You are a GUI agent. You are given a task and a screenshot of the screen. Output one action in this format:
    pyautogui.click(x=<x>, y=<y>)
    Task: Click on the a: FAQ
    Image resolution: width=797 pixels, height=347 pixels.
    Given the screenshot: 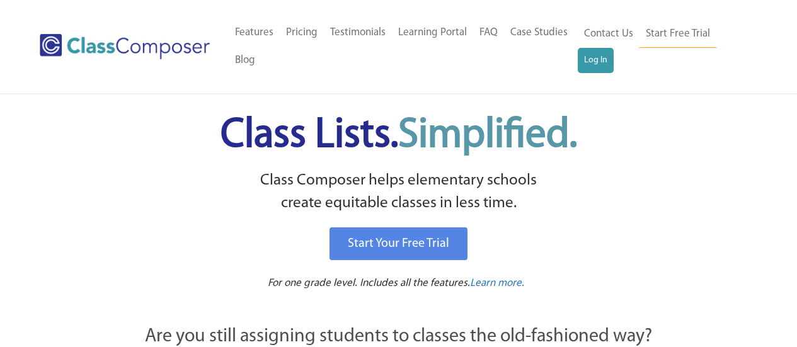 What is the action you would take?
    pyautogui.click(x=488, y=33)
    